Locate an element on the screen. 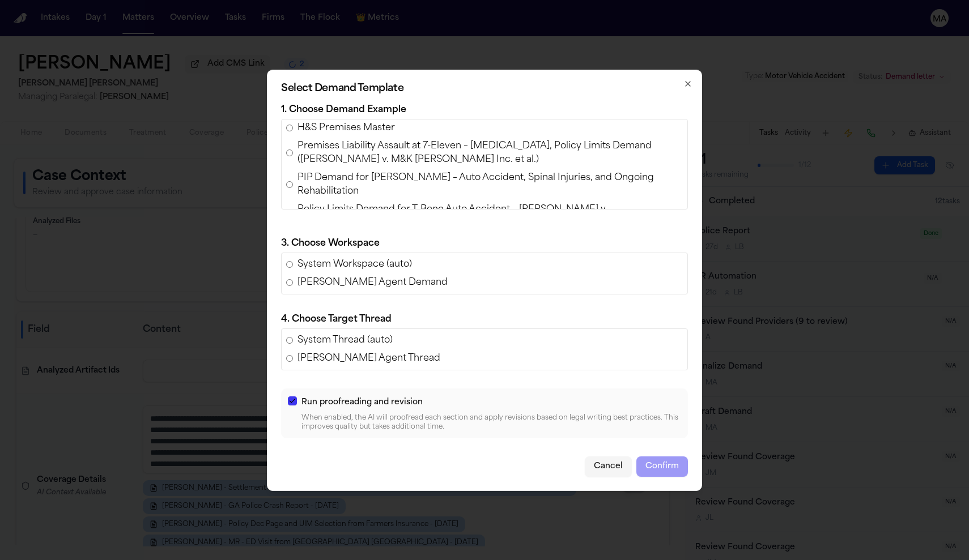 The image size is (969, 560). span: H&S Premises Master is located at coordinates (347, 128).